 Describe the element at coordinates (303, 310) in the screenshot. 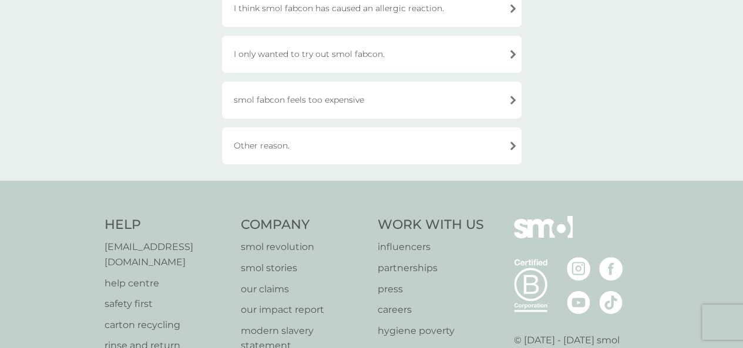

I see `a: our impact report` at that location.